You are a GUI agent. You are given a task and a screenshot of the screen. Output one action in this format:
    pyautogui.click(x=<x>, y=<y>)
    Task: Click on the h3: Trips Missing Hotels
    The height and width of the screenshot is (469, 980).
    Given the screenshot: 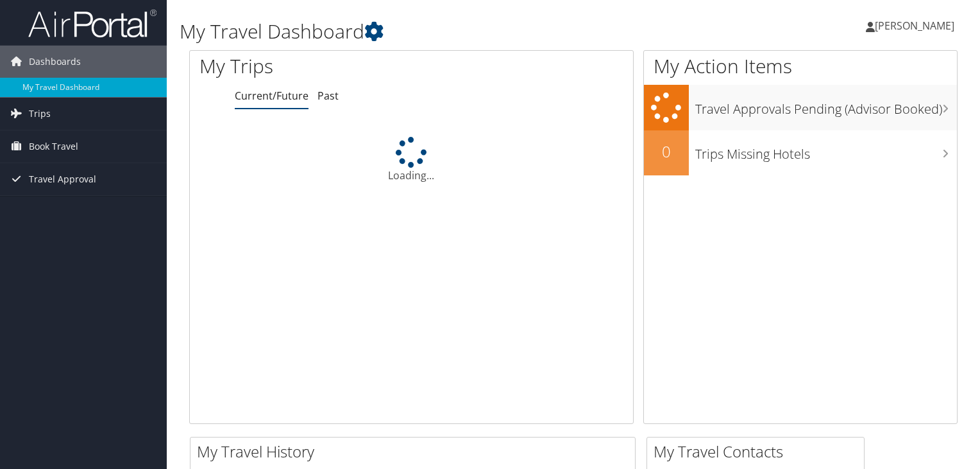 What is the action you would take?
    pyautogui.click(x=826, y=151)
    